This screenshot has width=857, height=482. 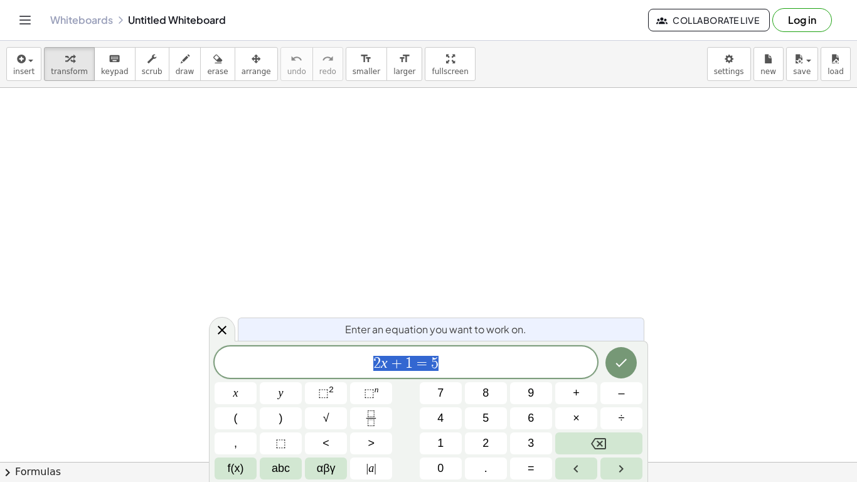 I want to click on button: 5, so click(x=485, y=418).